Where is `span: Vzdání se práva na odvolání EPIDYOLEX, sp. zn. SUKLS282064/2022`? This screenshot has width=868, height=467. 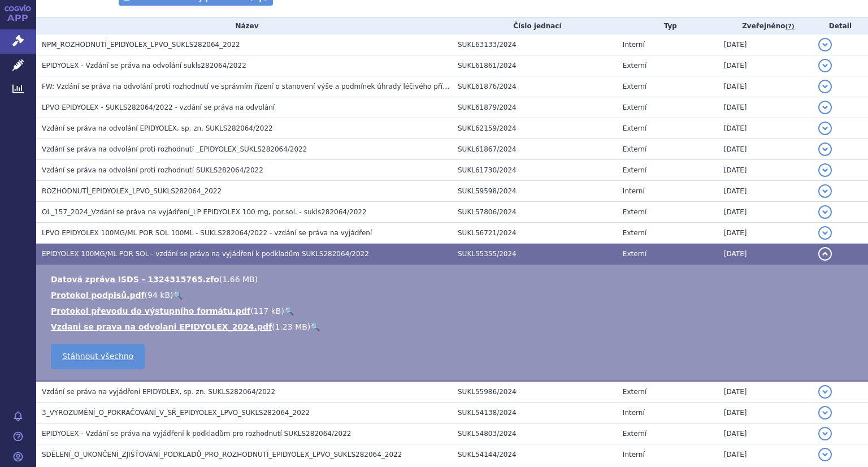
span: Vzdání se práva na odvolání EPIDYOLEX, sp. zn. SUKLS282064/2022 is located at coordinates (157, 128).